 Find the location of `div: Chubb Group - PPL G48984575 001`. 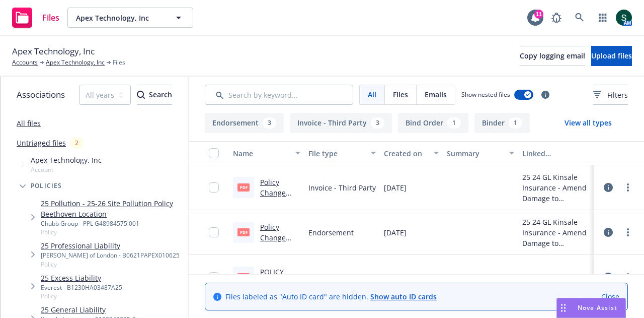

div: Chubb Group - PPL G48984575 001 is located at coordinates (112, 223).